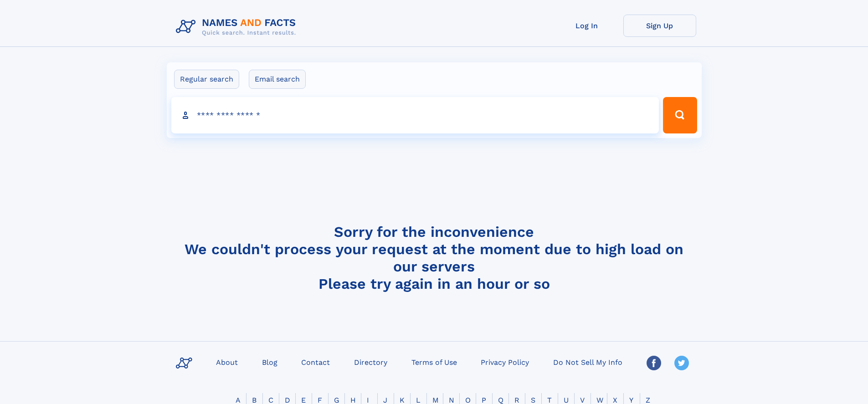 The width and height of the screenshot is (868, 404). I want to click on a: Privacy Policy, so click(505, 362).